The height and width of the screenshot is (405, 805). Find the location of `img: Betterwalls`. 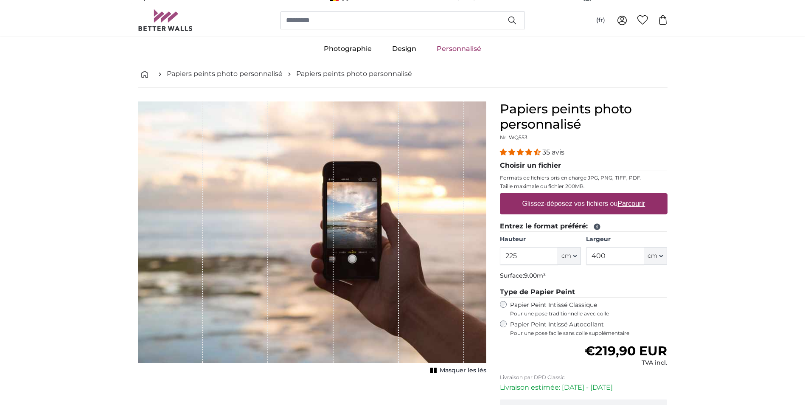

img: Betterwalls is located at coordinates (166, 20).